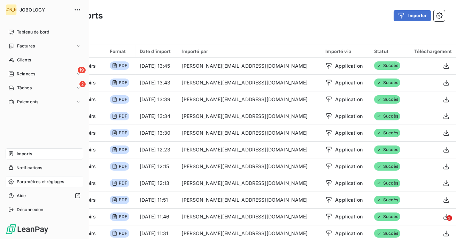  What do you see at coordinates (28, 102) in the screenshot?
I see `span: Paiements` at bounding box center [28, 102].